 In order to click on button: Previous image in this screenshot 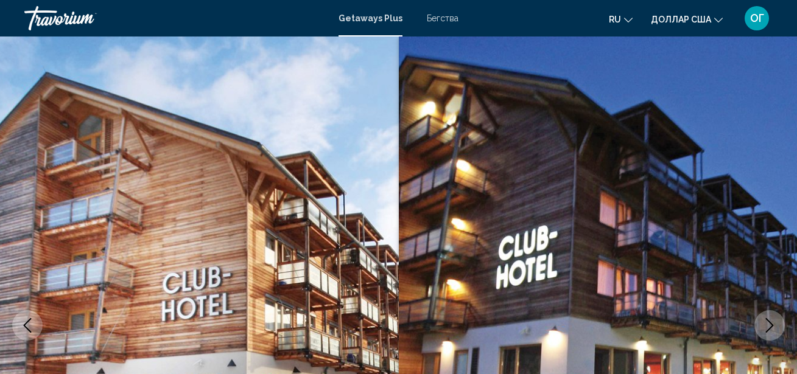, I will do `click(27, 326)`.